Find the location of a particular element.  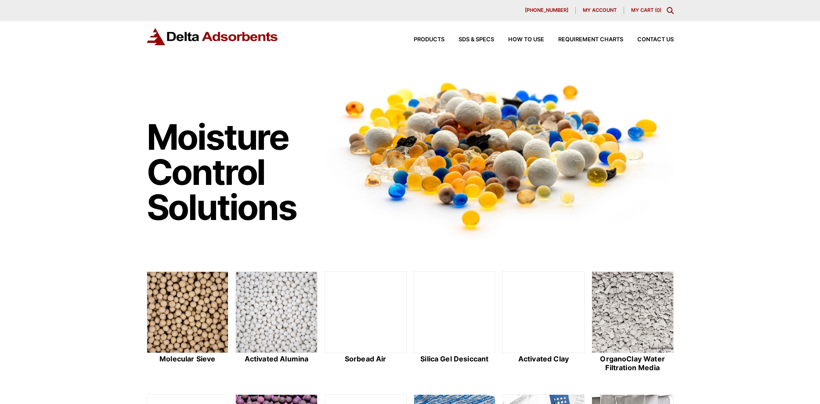

a: Sorbead Air is located at coordinates (365, 322).